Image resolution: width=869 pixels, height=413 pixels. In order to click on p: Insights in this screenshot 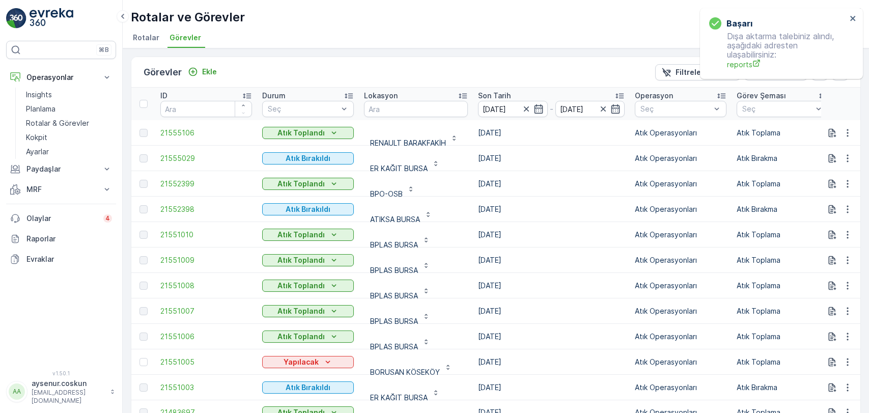, I will do `click(39, 95)`.